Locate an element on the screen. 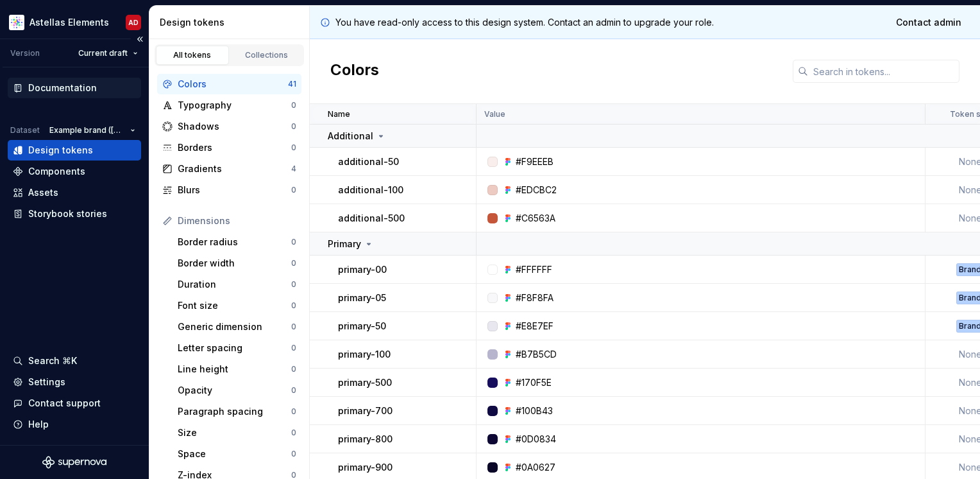 This screenshot has height=479, width=980. input: Search in tokens... is located at coordinates (884, 71).